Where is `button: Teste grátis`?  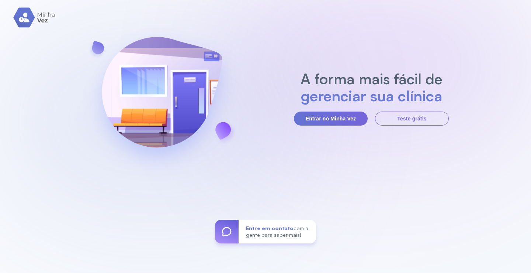 button: Teste grátis is located at coordinates (412, 118).